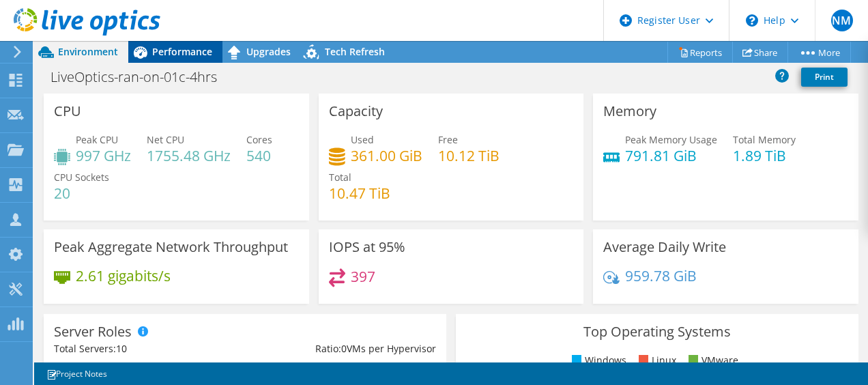 The image size is (868, 385). Describe the element at coordinates (97, 139) in the screenshot. I see `span: Peak CPU` at that location.